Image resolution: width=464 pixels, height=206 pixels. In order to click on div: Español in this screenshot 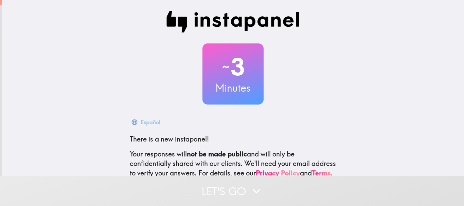, I will do `click(150, 122)`.